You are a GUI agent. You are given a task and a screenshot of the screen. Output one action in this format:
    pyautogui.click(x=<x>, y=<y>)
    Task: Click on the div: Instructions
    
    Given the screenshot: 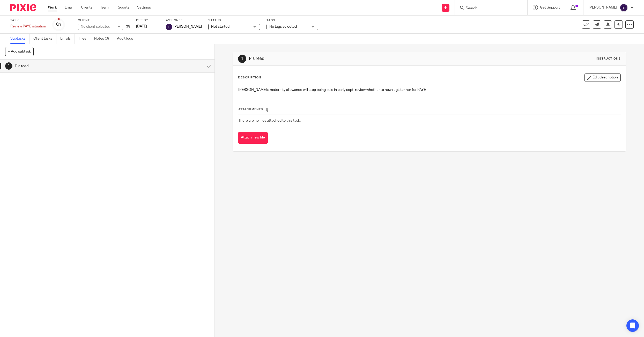 What is the action you would take?
    pyautogui.click(x=608, y=59)
    